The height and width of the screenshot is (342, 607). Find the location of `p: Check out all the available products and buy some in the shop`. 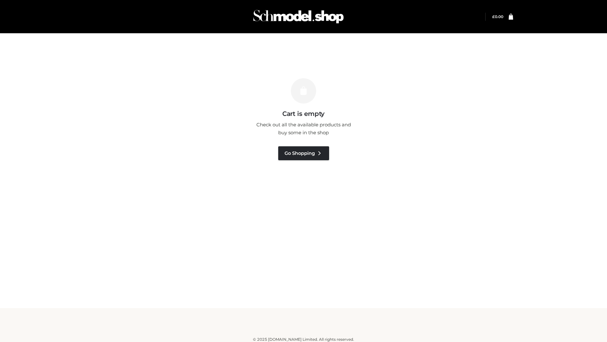

p: Check out all the available products and buy some in the shop is located at coordinates (304, 128).